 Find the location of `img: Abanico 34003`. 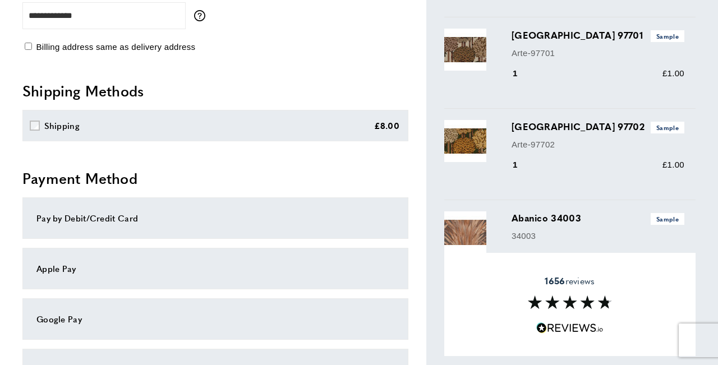

img: Abanico 34003 is located at coordinates (465, 232).